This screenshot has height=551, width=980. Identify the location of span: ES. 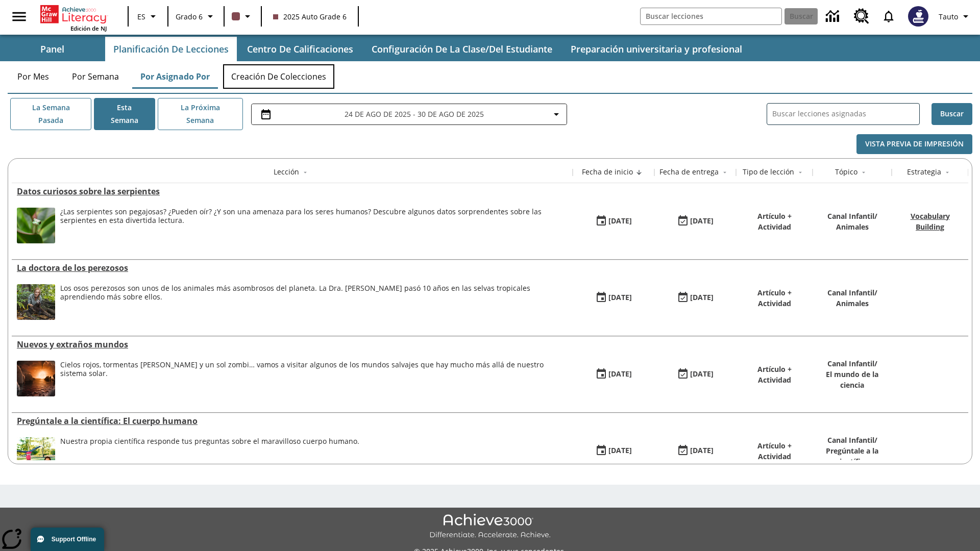
(142, 16).